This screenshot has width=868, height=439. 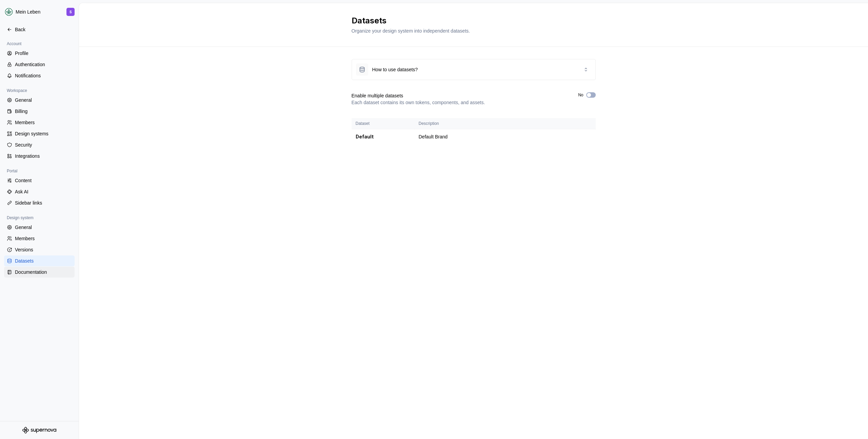 What do you see at coordinates (383, 137) in the screenshot?
I see `div: Default` at bounding box center [383, 137].